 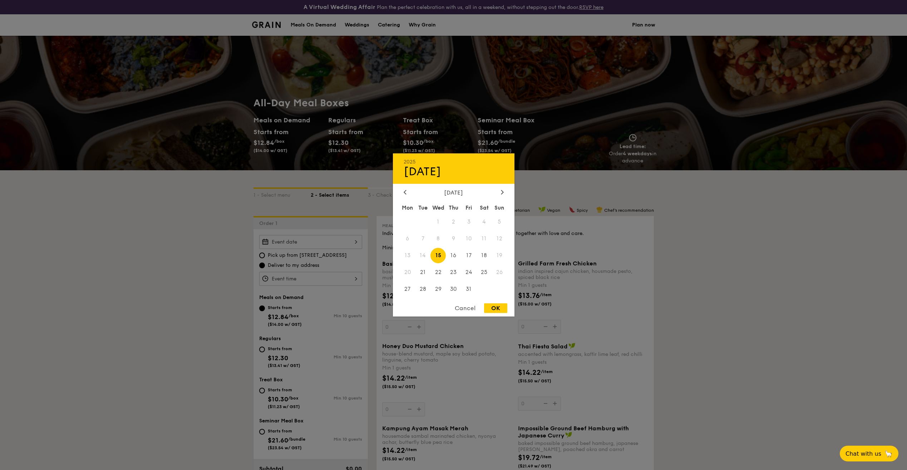 What do you see at coordinates (484, 222) in the screenshot?
I see `span: 4` at bounding box center [484, 222].